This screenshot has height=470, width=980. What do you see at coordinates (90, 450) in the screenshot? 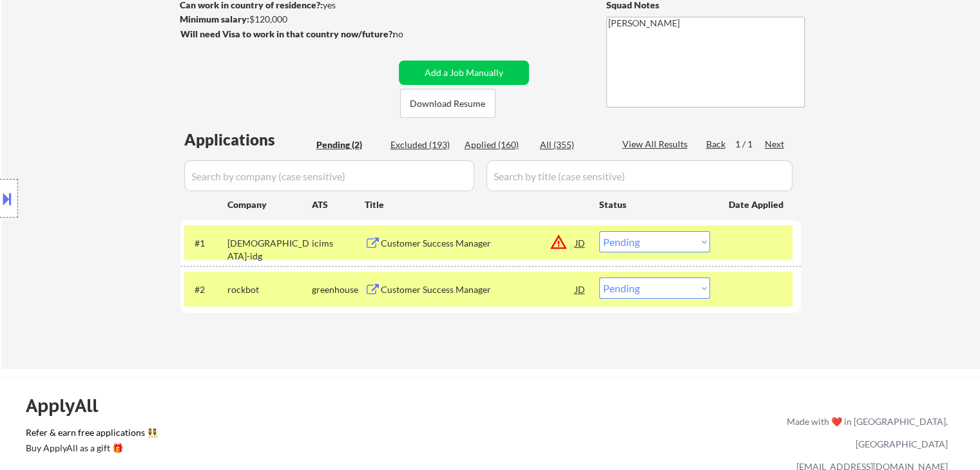
I see `a: Buy ApplyAll as a gift 🎁` at bounding box center [90, 450].